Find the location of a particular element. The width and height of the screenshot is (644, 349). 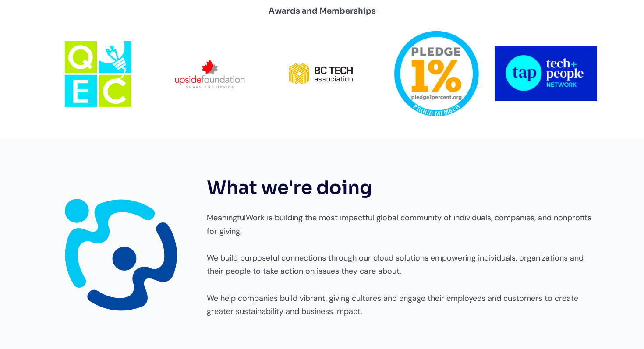

h2: What we're doing is located at coordinates (405, 188).